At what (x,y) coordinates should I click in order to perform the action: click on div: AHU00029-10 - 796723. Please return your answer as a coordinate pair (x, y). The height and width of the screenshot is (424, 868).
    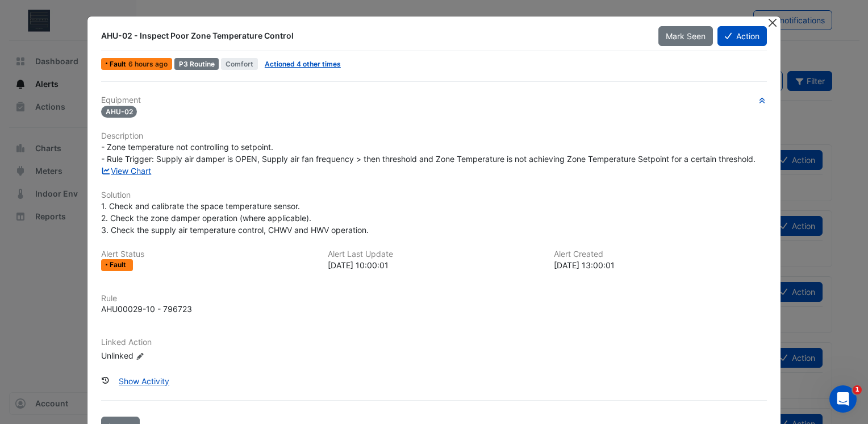
    Looking at the image, I should click on (146, 308).